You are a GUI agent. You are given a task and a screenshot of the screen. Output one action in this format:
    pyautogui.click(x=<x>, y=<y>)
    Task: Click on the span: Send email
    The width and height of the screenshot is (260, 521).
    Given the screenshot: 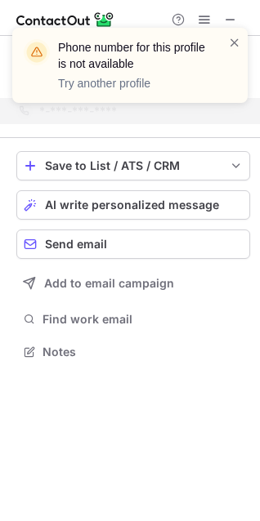 What is the action you would take?
    pyautogui.click(x=76, y=244)
    